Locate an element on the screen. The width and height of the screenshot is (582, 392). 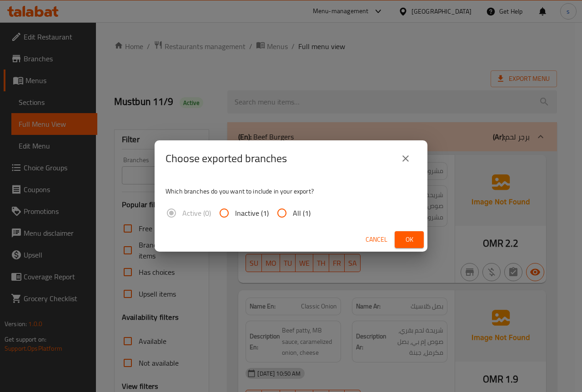
button: close is located at coordinates (405, 158).